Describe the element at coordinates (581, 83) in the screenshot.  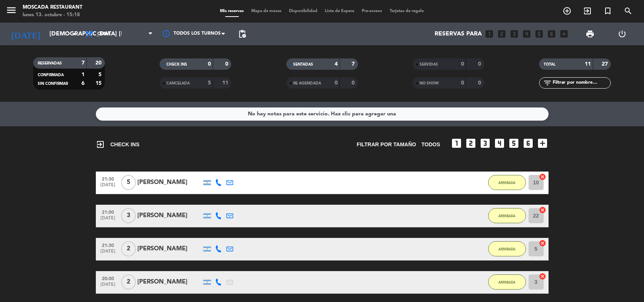
I see `input: Filtrar por nombre...` at that location.